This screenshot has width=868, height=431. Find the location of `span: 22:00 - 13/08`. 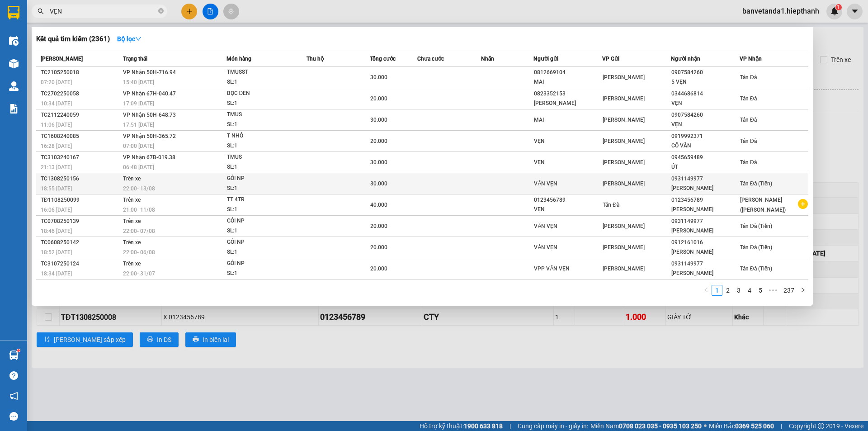

span: 22:00 - 13/08 is located at coordinates (138, 189).